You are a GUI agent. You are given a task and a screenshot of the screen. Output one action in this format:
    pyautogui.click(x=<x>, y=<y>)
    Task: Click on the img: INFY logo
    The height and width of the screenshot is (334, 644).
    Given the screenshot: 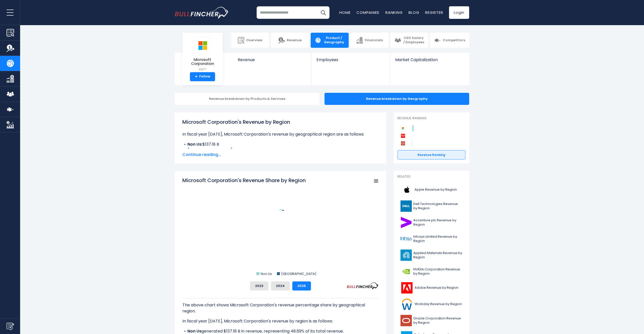 What is the action you would take?
    pyautogui.click(x=406, y=239)
    